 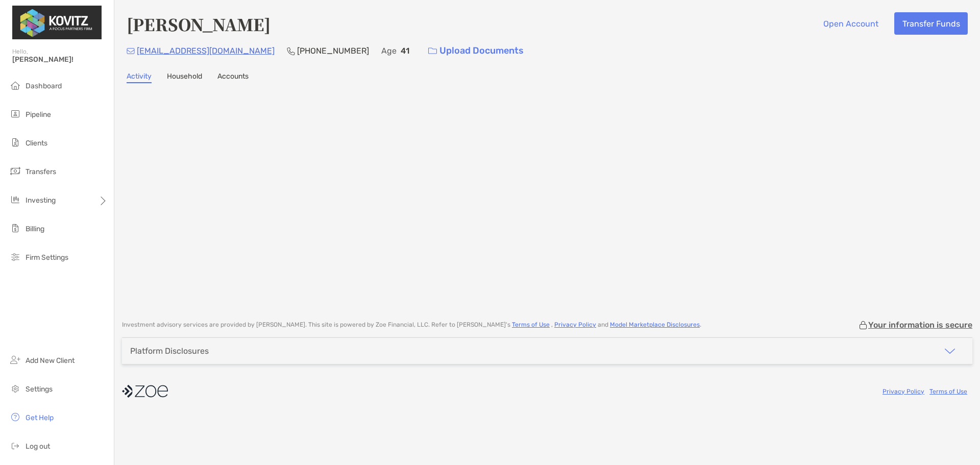 I want to click on img: transfers icon, so click(x=15, y=171).